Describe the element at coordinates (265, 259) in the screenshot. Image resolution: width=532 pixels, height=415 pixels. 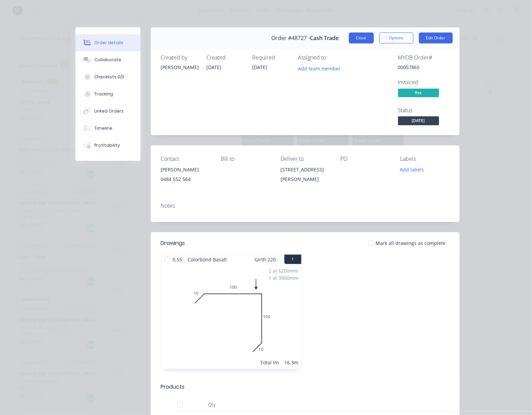
I see `span: Girth 220` at that location.